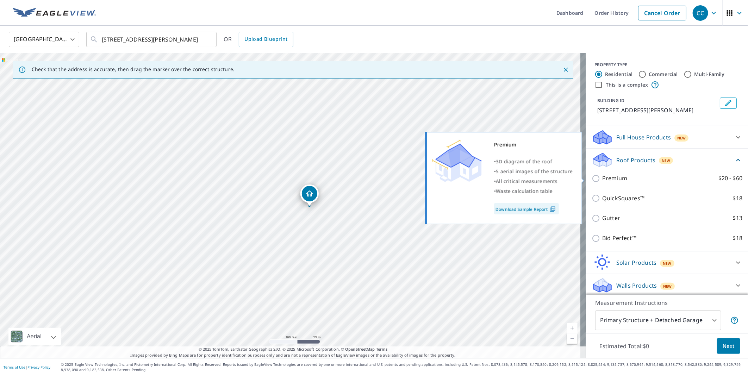  Describe the element at coordinates (663, 74) in the screenshot. I see `label: Commercial` at that location.